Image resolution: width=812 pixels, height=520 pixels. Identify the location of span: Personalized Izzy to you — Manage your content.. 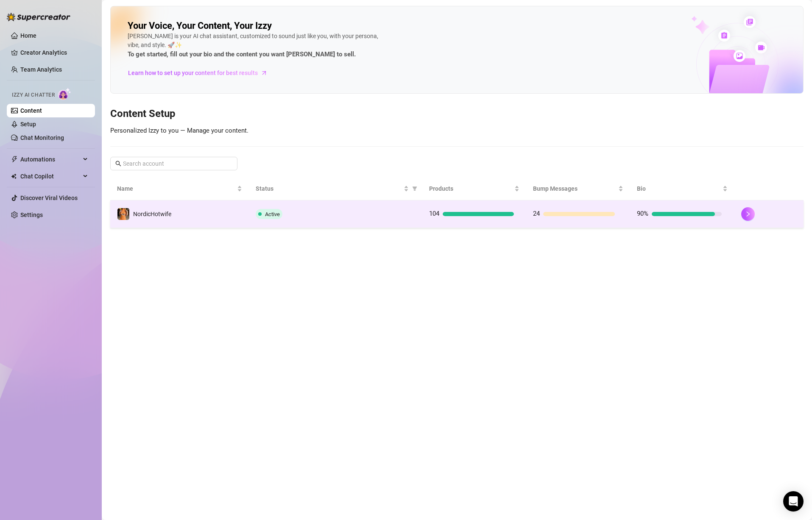
(179, 130).